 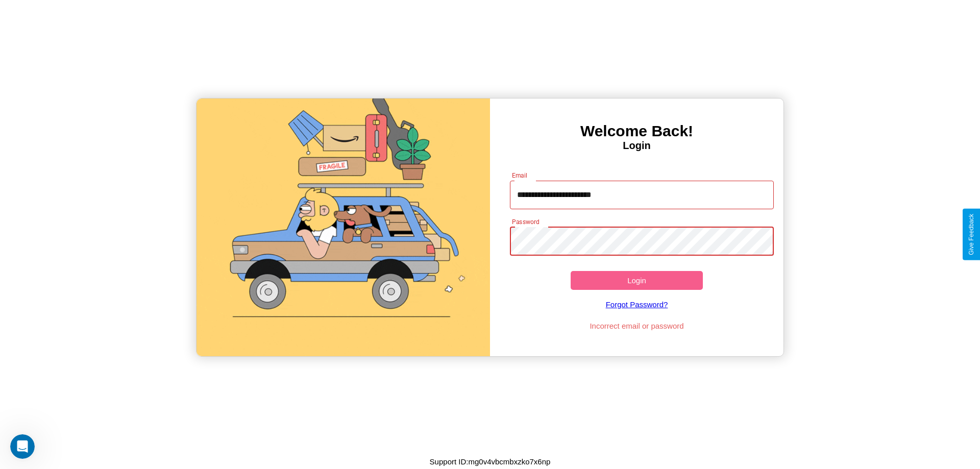 What do you see at coordinates (343, 227) in the screenshot?
I see `img: gif` at bounding box center [343, 227].